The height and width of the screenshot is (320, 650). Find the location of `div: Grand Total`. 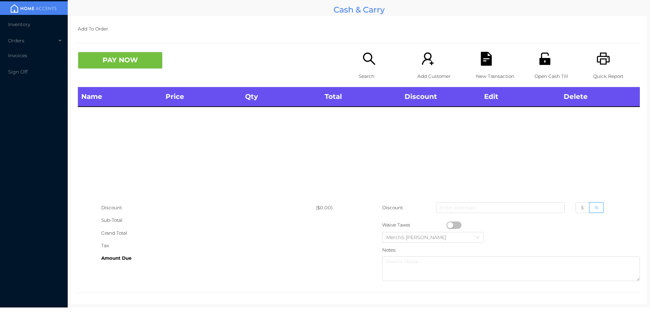

div: Grand Total is located at coordinates (208, 233).